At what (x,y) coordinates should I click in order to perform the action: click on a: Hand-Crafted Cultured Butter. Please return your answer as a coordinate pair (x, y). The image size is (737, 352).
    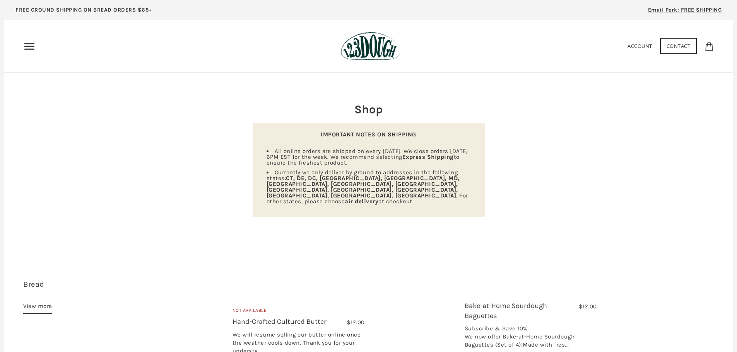
    Looking at the image, I should click on (279, 322).